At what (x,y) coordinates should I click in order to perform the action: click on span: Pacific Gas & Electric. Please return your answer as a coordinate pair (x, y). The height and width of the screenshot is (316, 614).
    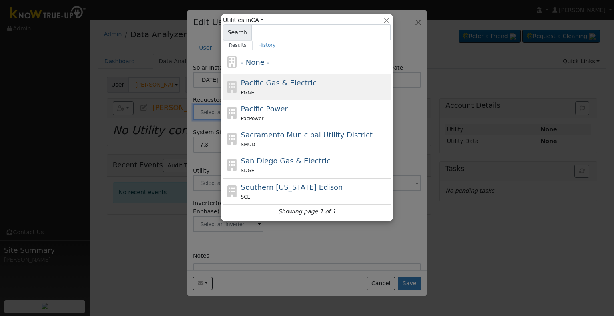
    Looking at the image, I should click on (278, 83).